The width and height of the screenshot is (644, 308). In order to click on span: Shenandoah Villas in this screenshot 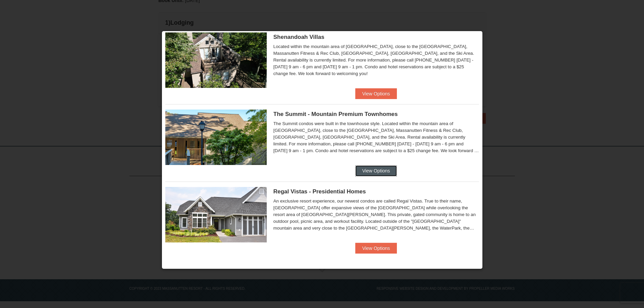, I will do `click(298, 37)`.